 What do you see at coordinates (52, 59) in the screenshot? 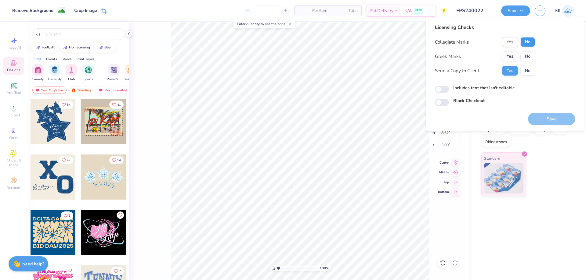
I see `div: Events` at bounding box center [52, 59].